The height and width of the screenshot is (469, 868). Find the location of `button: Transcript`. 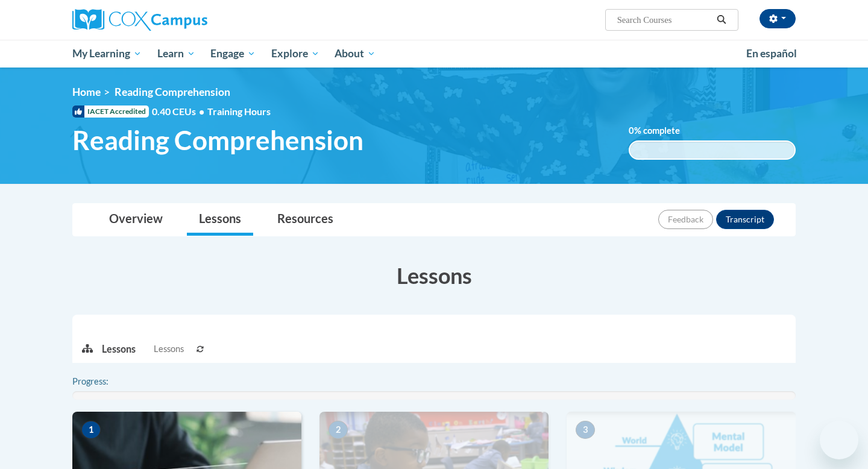

button: Transcript is located at coordinates (746, 219).